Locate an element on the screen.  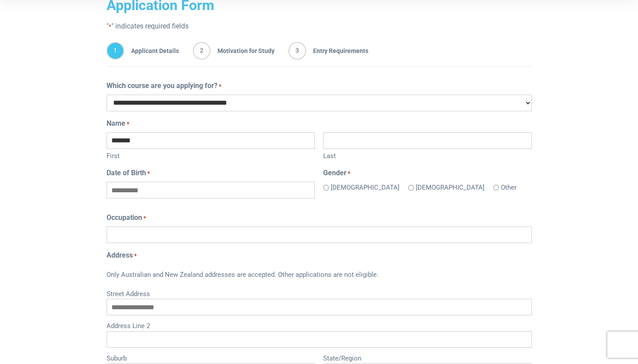
span: 2 is located at coordinates (202, 51).